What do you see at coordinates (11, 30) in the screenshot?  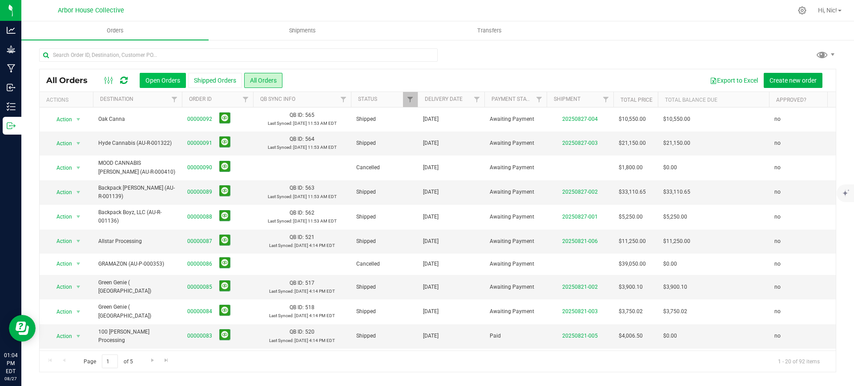 I see `inline-svg: Analytics` at bounding box center [11, 30].